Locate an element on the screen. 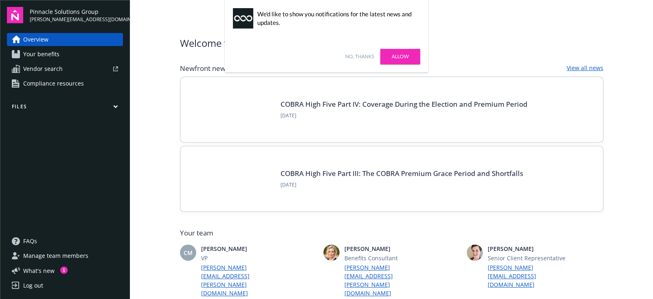 The height and width of the screenshot is (299, 653). span: VP is located at coordinates (241, 258).